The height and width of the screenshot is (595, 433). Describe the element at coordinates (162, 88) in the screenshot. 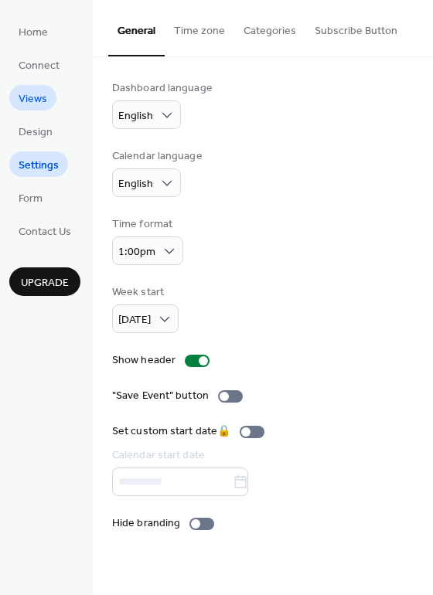

I see `div: Dashboard language` at that location.